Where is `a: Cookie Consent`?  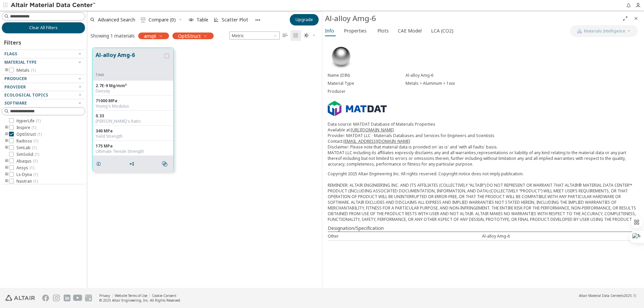 a: Cookie Consent is located at coordinates (164, 296).